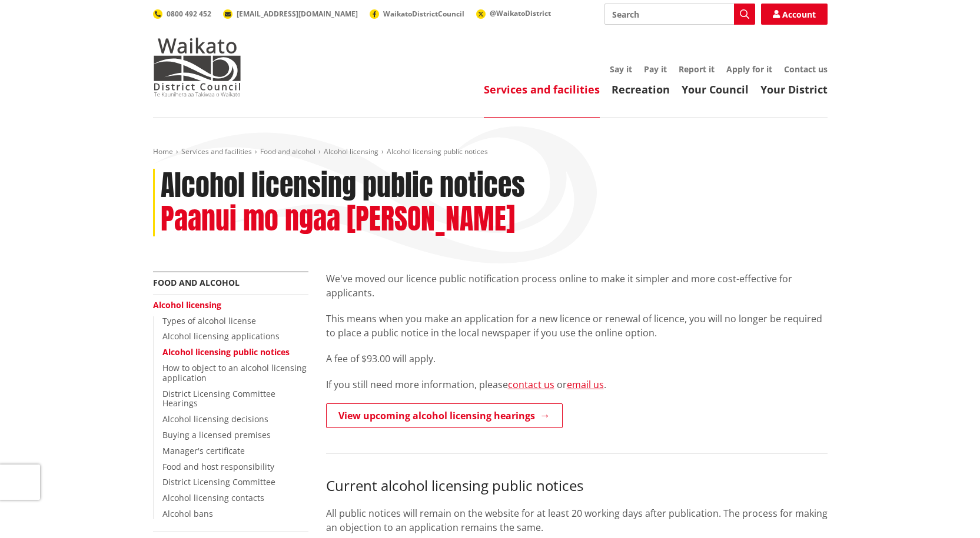 Image resolution: width=980 pixels, height=538 pixels. What do you see at coordinates (189, 14) in the screenshot?
I see `span: 0800 492 452` at bounding box center [189, 14].